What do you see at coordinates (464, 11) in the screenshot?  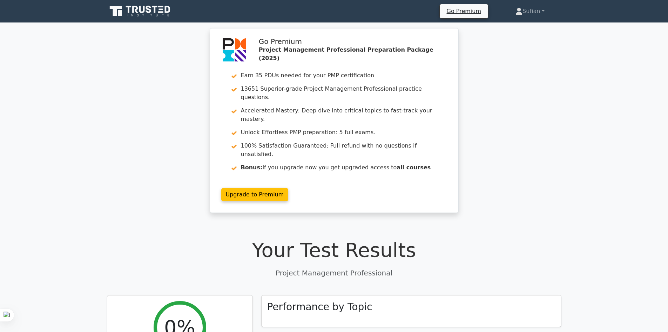 I see `a: Go Premium` at bounding box center [464, 11].